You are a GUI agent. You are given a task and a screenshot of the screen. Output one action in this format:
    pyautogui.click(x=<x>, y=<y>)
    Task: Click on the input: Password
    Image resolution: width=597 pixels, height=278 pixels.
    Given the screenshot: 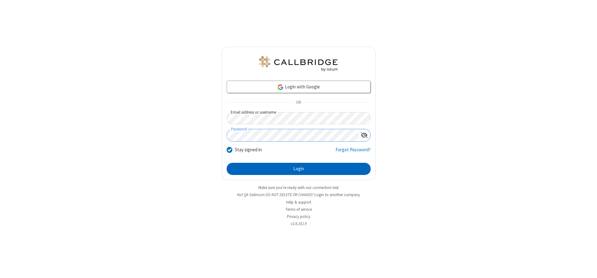 What is the action you would take?
    pyautogui.click(x=293, y=135)
    